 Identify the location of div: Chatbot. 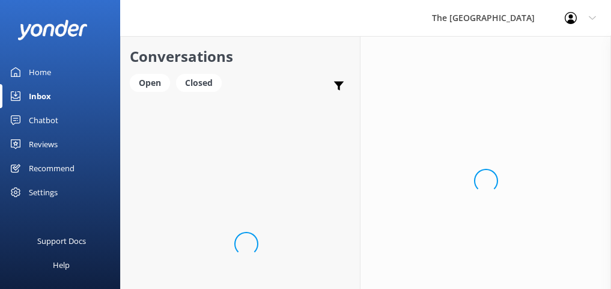
(43, 120).